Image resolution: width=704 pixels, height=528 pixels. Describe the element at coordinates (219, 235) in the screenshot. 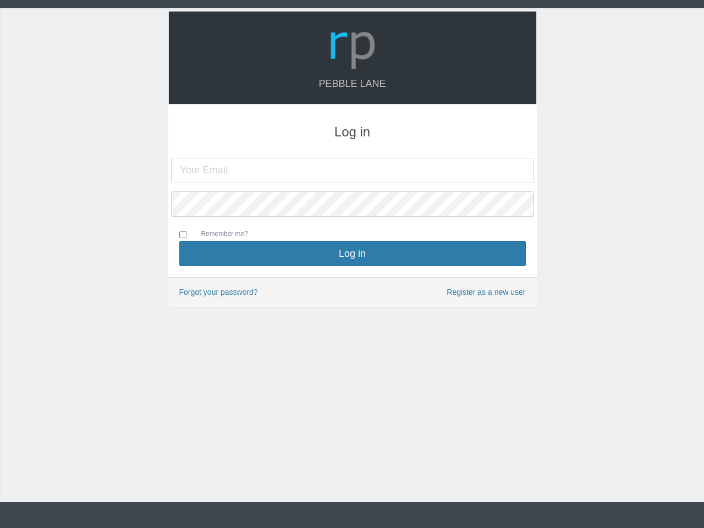

I see `label: Remember me?` at that location.